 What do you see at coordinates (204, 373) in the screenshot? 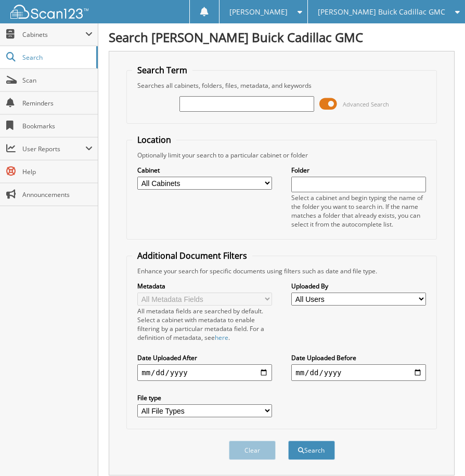
I see `input: start` at bounding box center [204, 373].